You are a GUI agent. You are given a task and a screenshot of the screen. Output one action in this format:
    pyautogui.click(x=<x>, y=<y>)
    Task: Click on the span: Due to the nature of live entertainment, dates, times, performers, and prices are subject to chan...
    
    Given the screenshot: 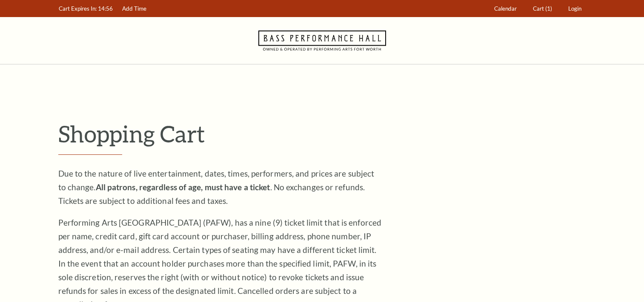 What is the action you would take?
    pyautogui.click(x=216, y=187)
    